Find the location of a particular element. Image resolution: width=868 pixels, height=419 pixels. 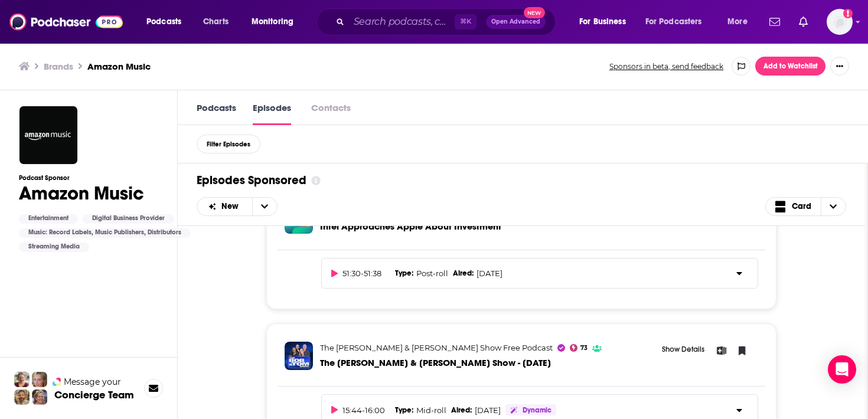

button: Add to Watchlist is located at coordinates (790, 66).